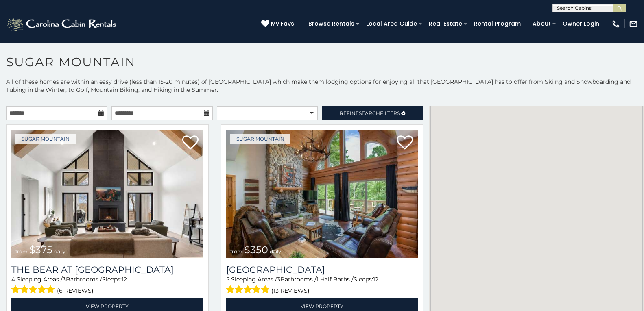 This screenshot has height=311, width=644. I want to click on span: $350, so click(256, 250).